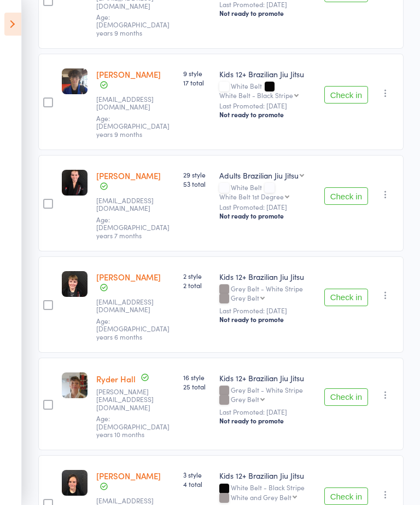 The width and height of the screenshot is (420, 505). Describe the element at coordinates (252, 196) in the screenshot. I see `div: White Belt 1st Degree` at that location.